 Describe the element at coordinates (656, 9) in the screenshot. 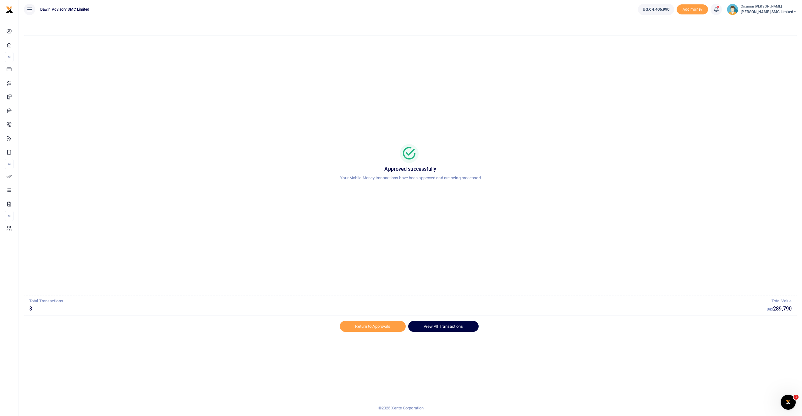

I see `a: UGX 4,406,990` at that location.